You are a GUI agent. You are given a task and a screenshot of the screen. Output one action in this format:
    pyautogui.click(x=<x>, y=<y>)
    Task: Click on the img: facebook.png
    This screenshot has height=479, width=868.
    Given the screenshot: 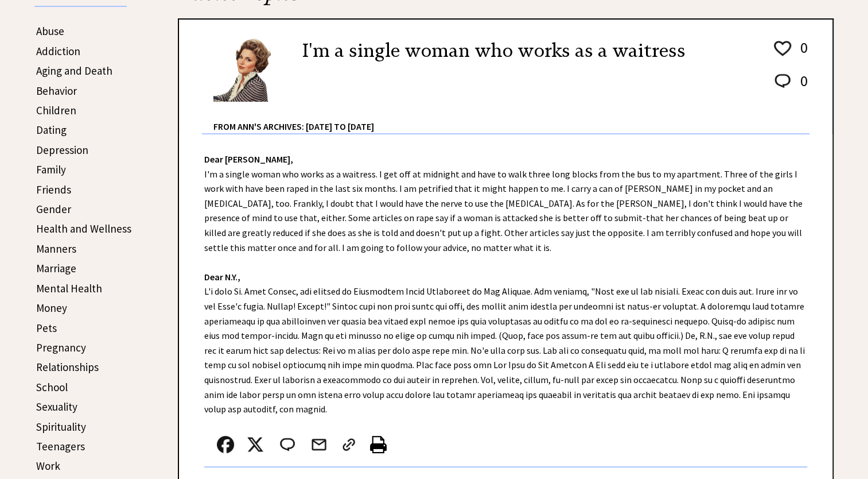 What is the action you would take?
    pyautogui.click(x=225, y=444)
    